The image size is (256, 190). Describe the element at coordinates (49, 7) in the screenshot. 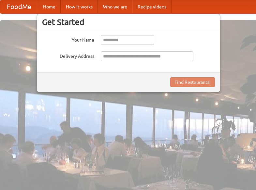

I see `a: Home` at that location.